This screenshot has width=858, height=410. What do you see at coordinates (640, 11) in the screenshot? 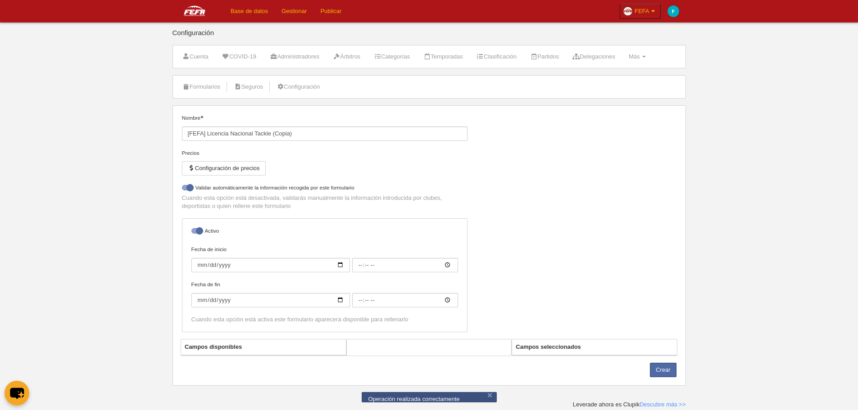
I see `a: FEFA` at bounding box center [640, 11].